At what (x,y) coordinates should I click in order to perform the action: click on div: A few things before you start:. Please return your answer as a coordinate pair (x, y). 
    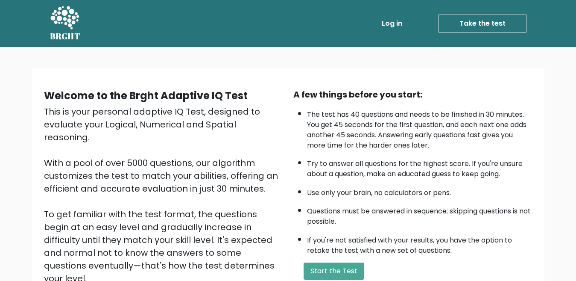
    Looking at the image, I should click on (413, 94).